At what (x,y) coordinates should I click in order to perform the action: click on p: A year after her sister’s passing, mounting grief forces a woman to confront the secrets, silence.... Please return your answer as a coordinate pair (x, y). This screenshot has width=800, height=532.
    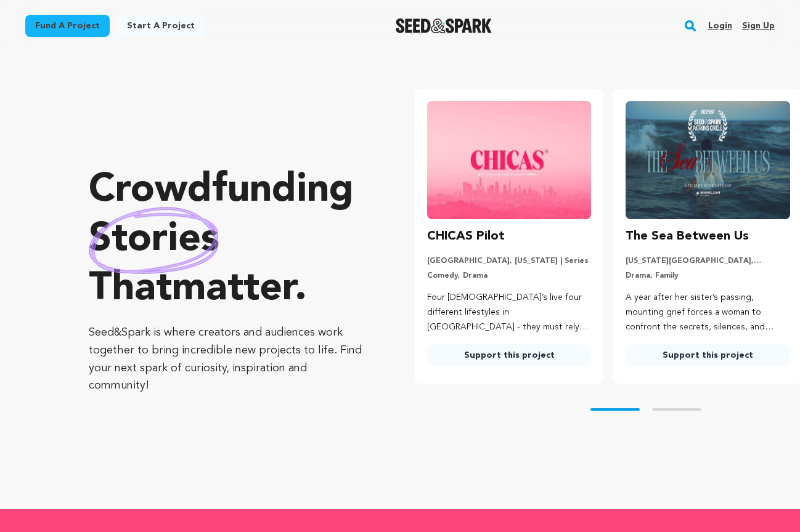
    Looking at the image, I should click on (707, 312).